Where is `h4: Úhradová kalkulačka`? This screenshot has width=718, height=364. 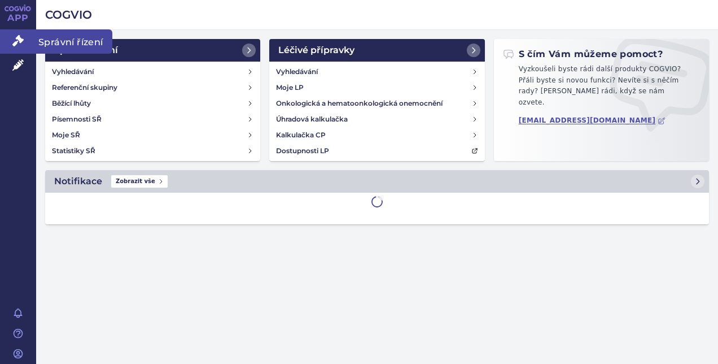
h4: Úhradová kalkulačka is located at coordinates (312, 119).